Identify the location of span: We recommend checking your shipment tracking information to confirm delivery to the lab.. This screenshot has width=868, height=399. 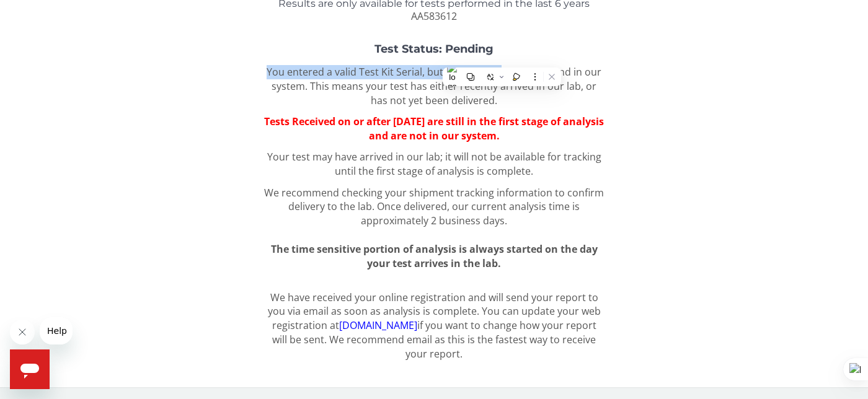
(434, 199).